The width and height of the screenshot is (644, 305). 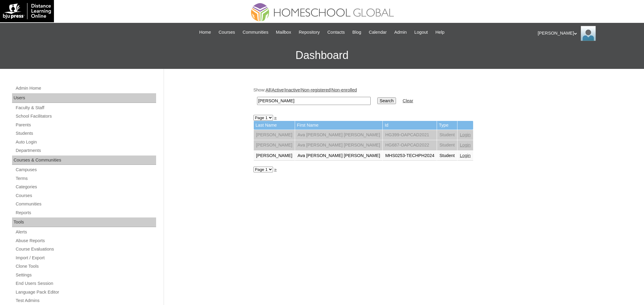 What do you see at coordinates (400, 32) in the screenshot?
I see `a: Admin` at bounding box center [400, 32].